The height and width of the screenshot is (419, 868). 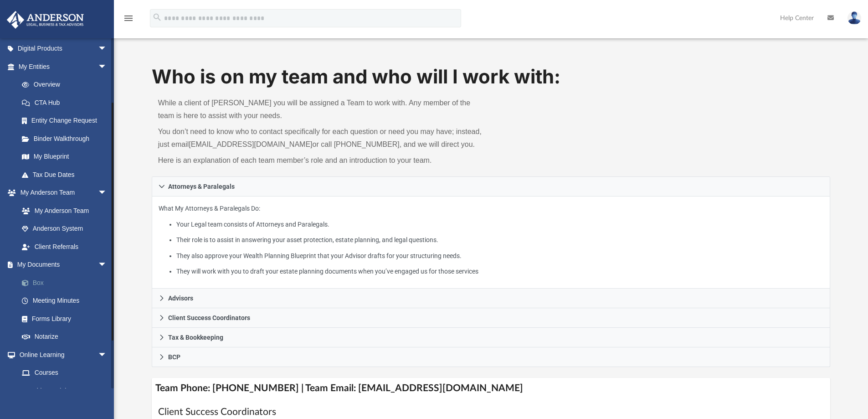 I want to click on a: Client Success Coordinators, so click(x=492, y=318).